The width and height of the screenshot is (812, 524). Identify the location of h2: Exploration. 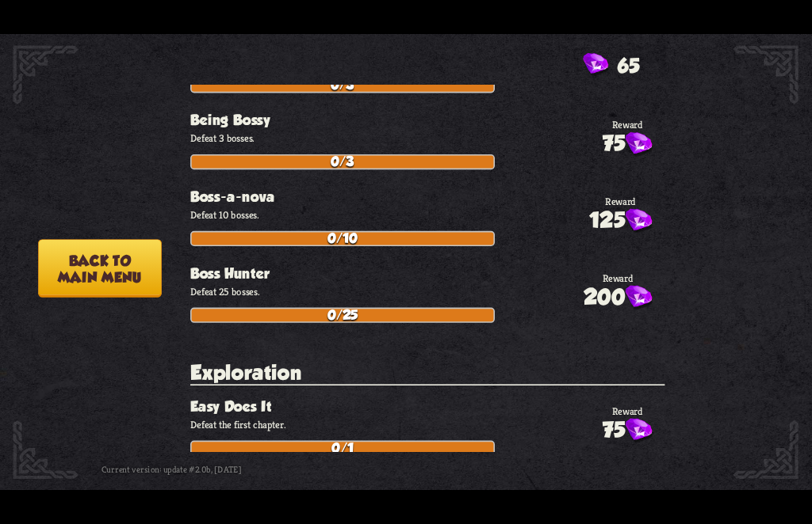
(427, 373).